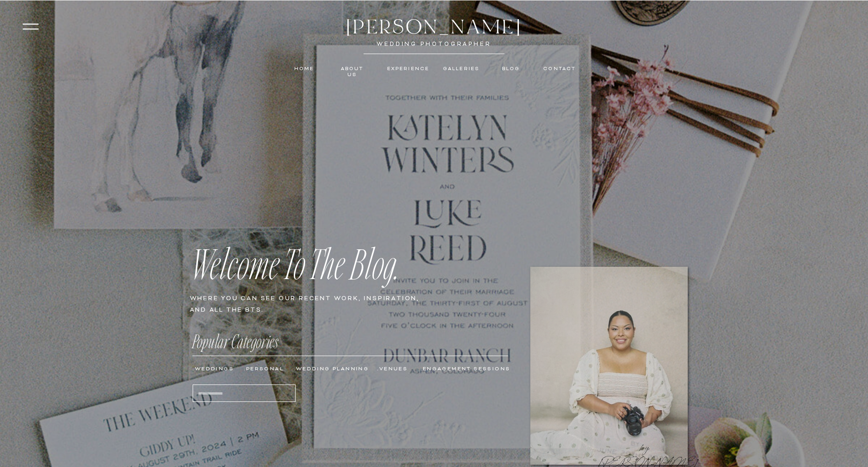  What do you see at coordinates (353, 68) in the screenshot?
I see `a: About us` at bounding box center [353, 68].